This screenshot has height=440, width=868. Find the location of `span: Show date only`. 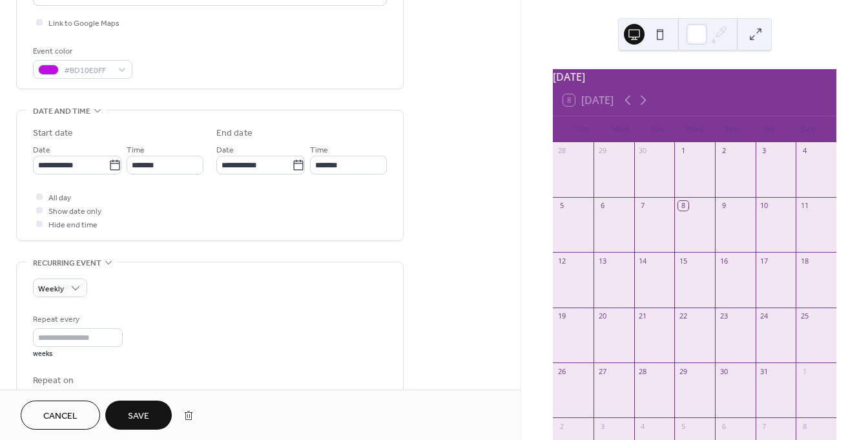

span: Show date only is located at coordinates (75, 211).